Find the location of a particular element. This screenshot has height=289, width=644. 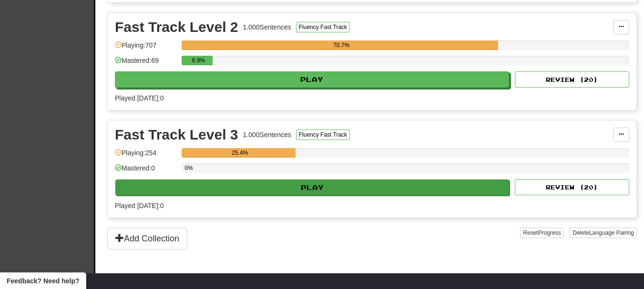

div: Mastered: 0 is located at coordinates (146, 171).